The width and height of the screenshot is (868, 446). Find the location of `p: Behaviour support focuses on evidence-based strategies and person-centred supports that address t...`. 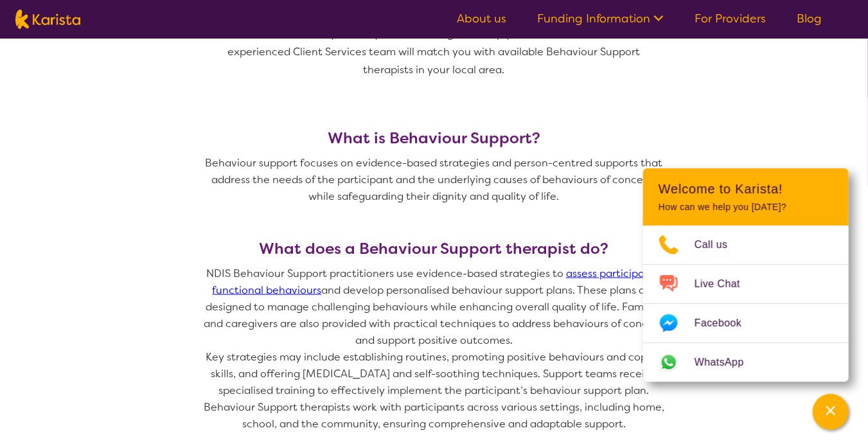

p: Behaviour support focuses on evidence-based strategies and person-centred supports that address t... is located at coordinates (434, 180).